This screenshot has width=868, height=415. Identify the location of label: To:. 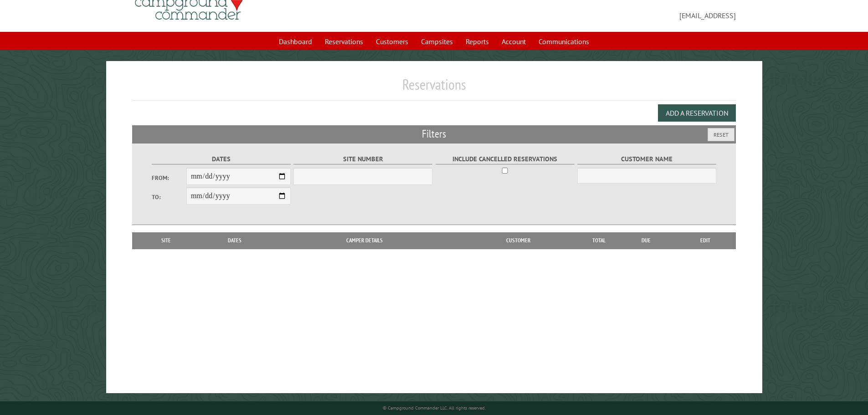
(169, 197).